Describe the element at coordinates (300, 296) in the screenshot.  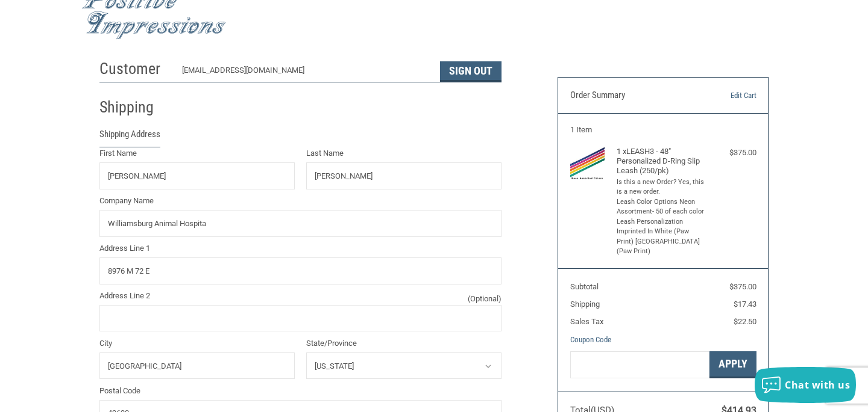
I see `label: Address Line 2` at that location.